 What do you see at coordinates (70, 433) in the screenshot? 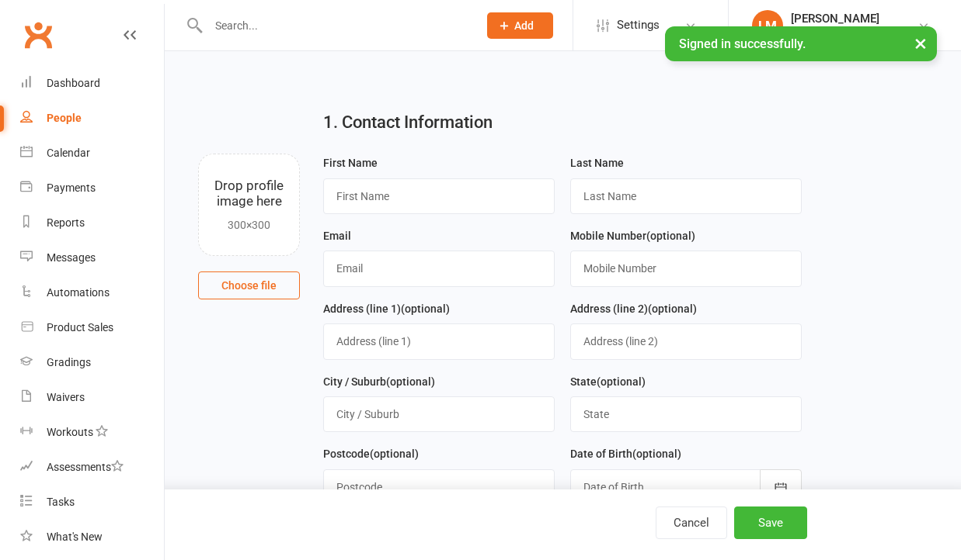
I see `div: Workouts` at bounding box center [70, 433].